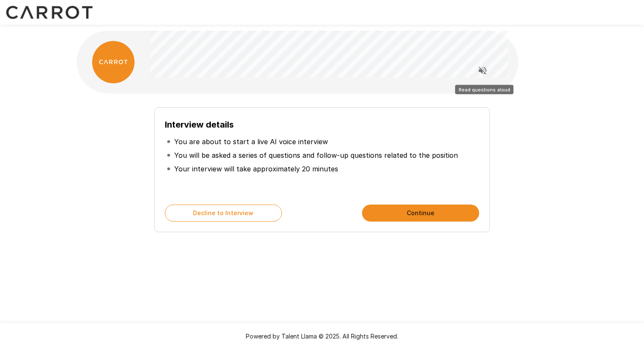 The height and width of the screenshot is (350, 644). What do you see at coordinates (485, 90) in the screenshot?
I see `div: Read questions aloud` at bounding box center [485, 90].